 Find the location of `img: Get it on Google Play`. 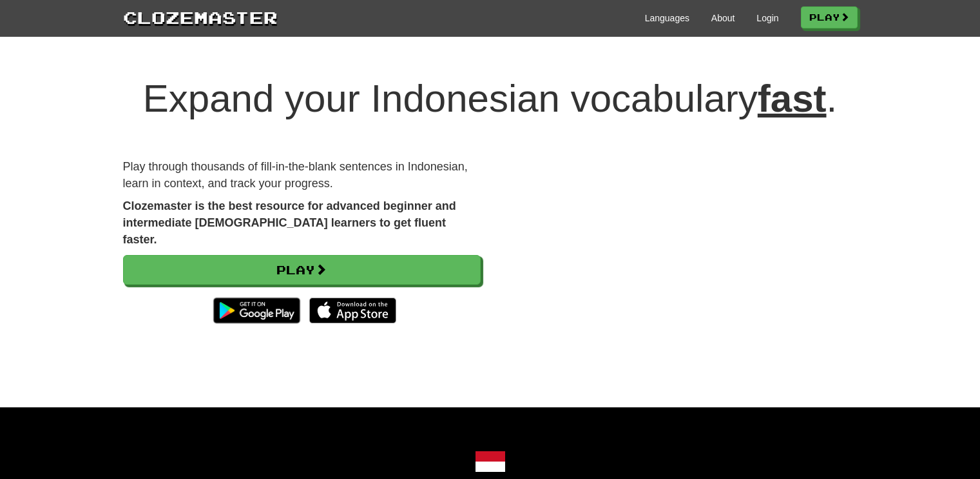

img: Get it on Google Play is located at coordinates (256, 310).